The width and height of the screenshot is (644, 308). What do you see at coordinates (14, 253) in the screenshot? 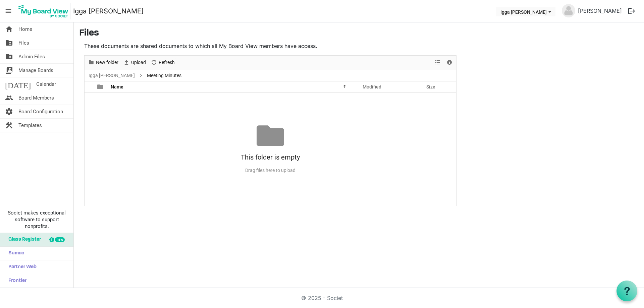
I see `span: Sumac` at bounding box center [14, 253].